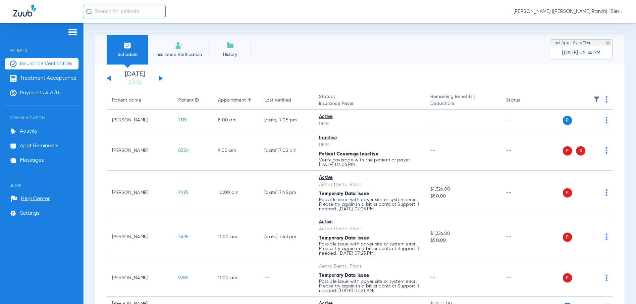 This screenshot has width=636, height=304. Describe the element at coordinates (42, 45) in the screenshot. I see `span: Patients` at that location.